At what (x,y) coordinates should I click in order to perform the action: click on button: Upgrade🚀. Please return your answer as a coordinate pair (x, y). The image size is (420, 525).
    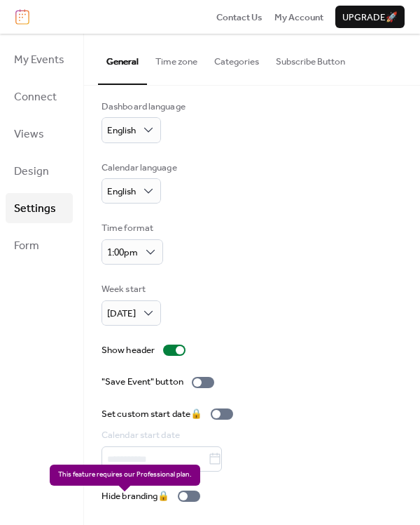
    Looking at the image, I should click on (370, 17).